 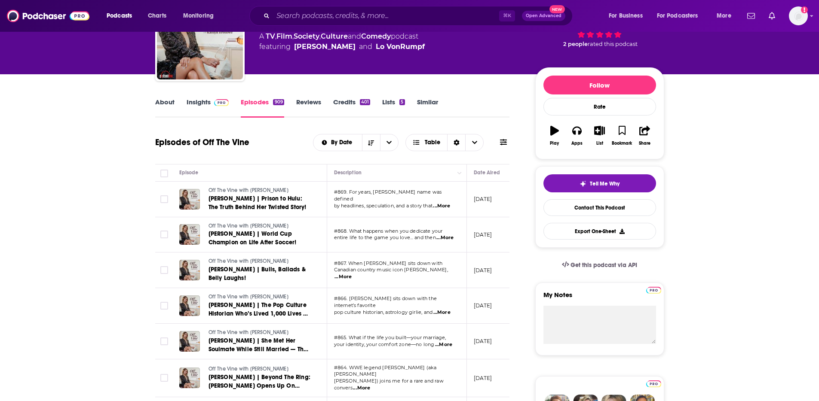 What do you see at coordinates (554, 144) in the screenshot?
I see `div: Play` at bounding box center [554, 144].